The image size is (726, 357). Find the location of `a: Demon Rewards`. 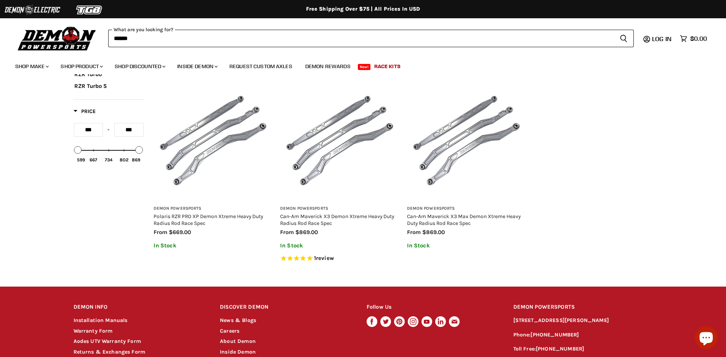

a: Demon Rewards is located at coordinates (328, 66).